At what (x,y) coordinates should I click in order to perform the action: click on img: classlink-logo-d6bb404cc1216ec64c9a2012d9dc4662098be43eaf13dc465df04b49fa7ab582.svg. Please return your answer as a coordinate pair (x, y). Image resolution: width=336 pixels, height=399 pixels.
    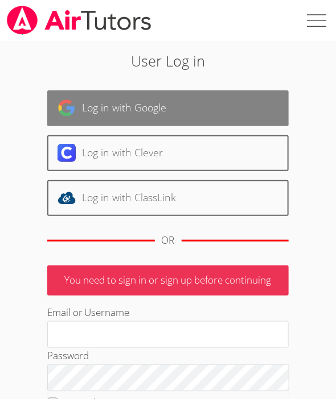
    Looking at the image, I should click on (67, 198).